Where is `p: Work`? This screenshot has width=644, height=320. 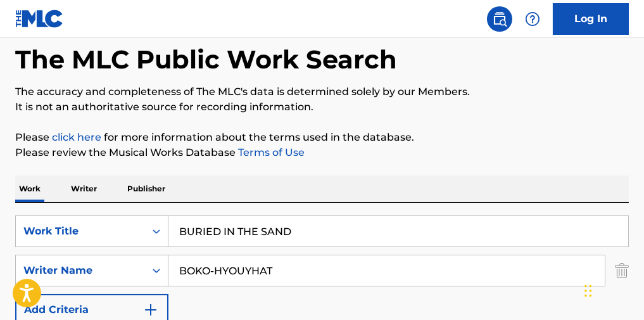
p: Work is located at coordinates (30, 189).